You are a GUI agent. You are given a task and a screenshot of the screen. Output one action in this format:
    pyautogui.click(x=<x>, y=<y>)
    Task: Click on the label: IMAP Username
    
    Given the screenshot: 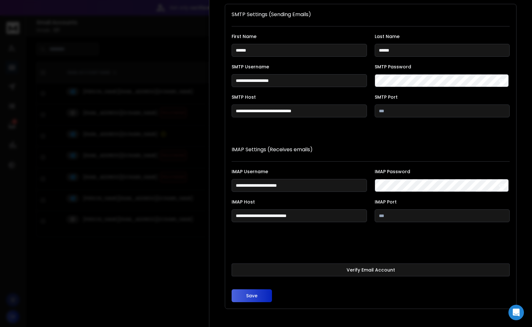 What is the action you would take?
    pyautogui.click(x=299, y=172)
    